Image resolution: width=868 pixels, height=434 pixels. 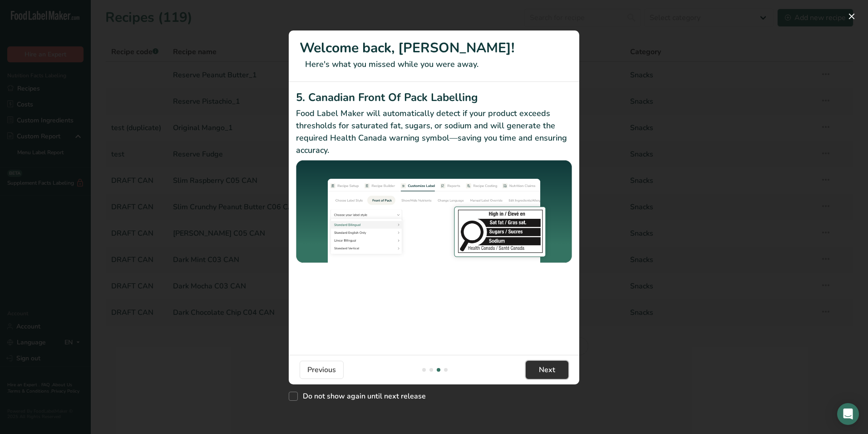 I want to click on h2: 5. Canadian Front Of Pack Labelling, so click(x=434, y=97).